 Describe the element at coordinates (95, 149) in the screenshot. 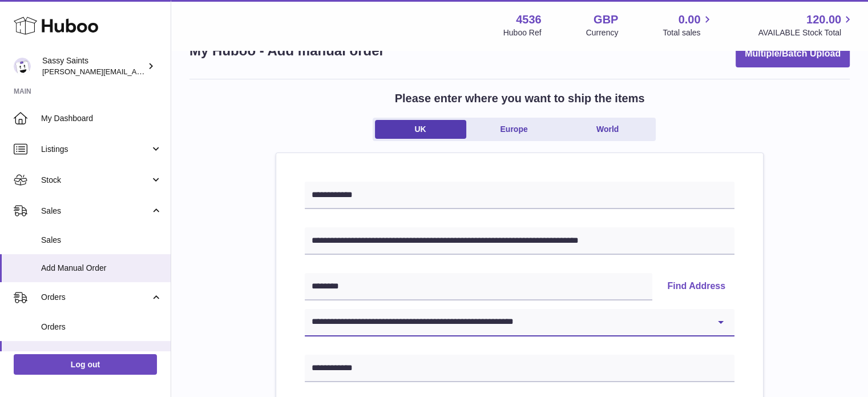

I see `span: Listings` at that location.